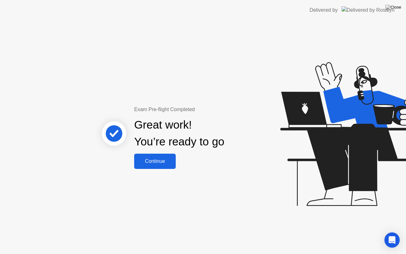 This screenshot has height=254, width=406. What do you see at coordinates (324, 10) in the screenshot?
I see `div: Delivered by` at bounding box center [324, 10].